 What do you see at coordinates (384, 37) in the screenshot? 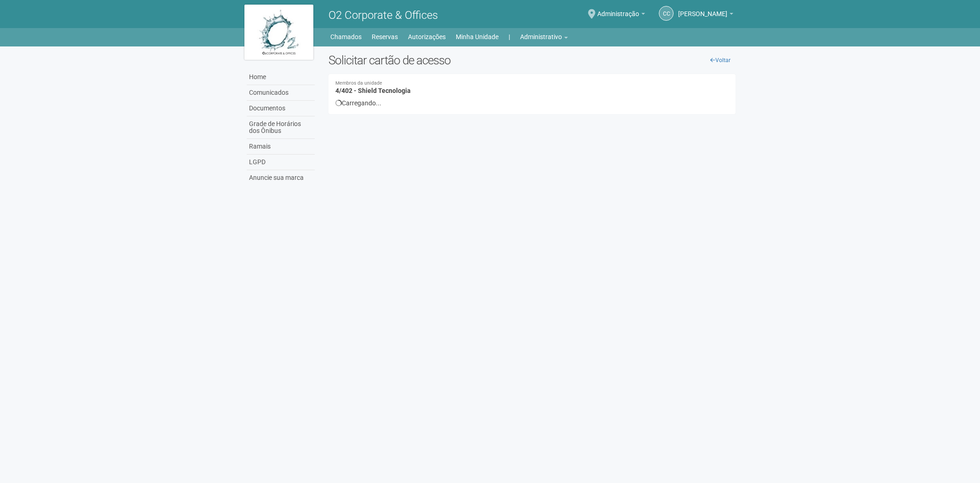
I see `a: Reservas` at bounding box center [384, 37].